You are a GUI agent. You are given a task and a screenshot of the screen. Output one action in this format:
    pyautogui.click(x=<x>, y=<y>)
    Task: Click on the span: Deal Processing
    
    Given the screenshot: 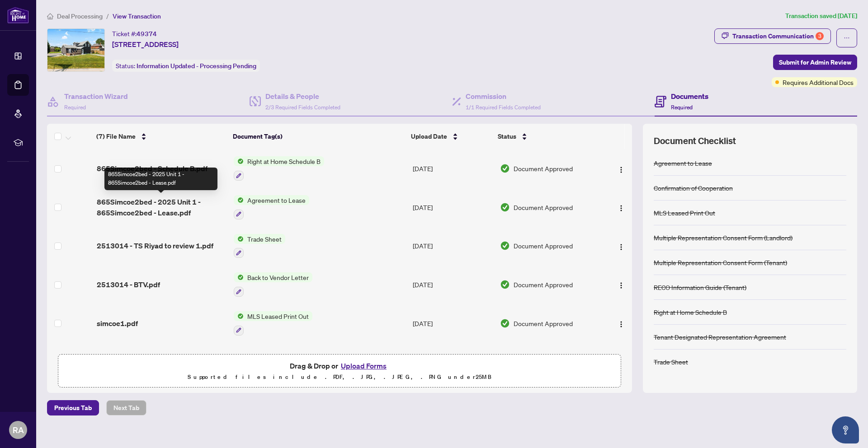 What is the action you would take?
    pyautogui.click(x=80, y=16)
    